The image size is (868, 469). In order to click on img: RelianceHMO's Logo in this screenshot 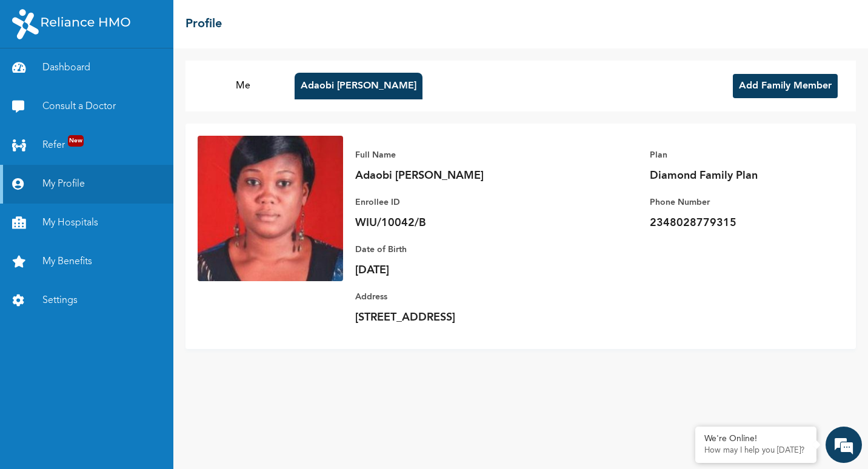, I will do `click(71, 24)`.